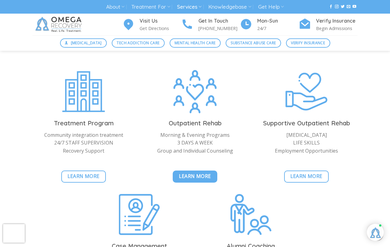  Describe the element at coordinates (354, 7) in the screenshot. I see `a: Follow on YouTube` at that location.